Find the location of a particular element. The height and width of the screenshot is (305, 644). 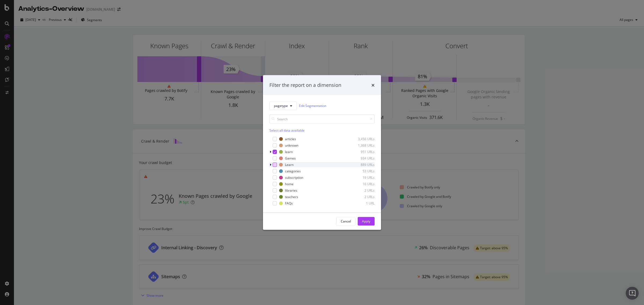

div: 1 URL is located at coordinates (361, 203).